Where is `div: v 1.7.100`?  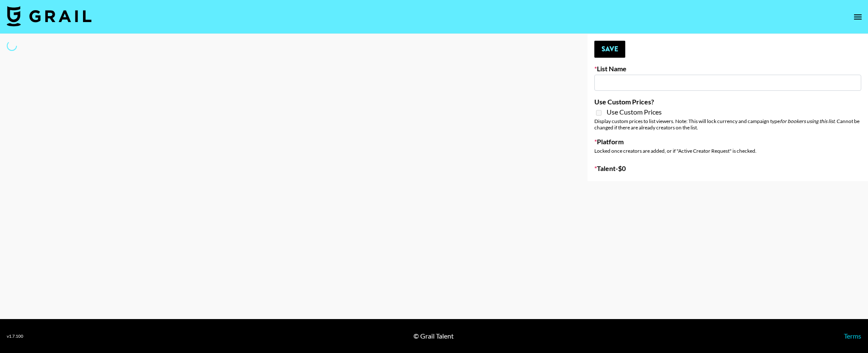
div: v 1.7.100 is located at coordinates (15, 336).